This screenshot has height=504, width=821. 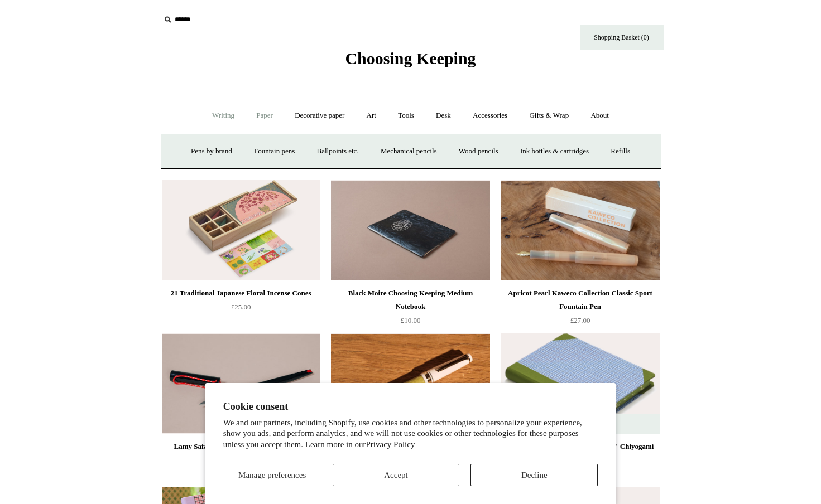 I want to click on span: £25.00, so click(x=241, y=307).